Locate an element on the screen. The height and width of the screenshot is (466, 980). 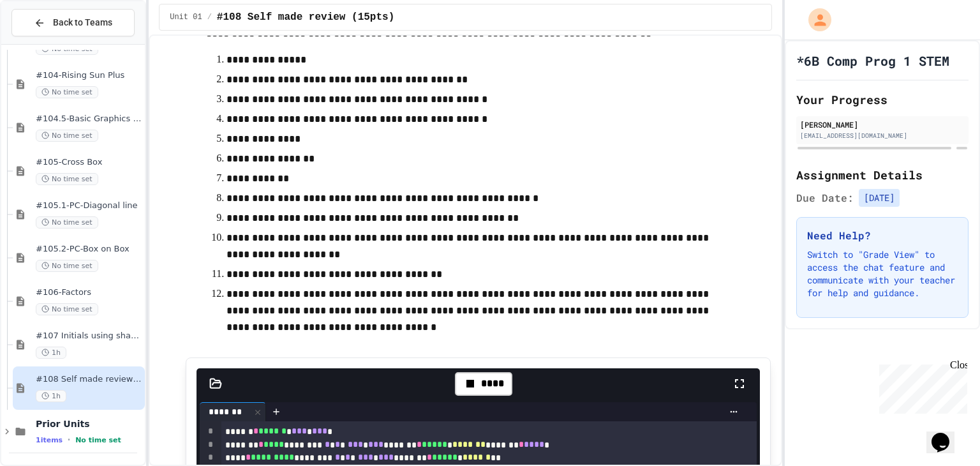
div: My Account is located at coordinates (814, 20).